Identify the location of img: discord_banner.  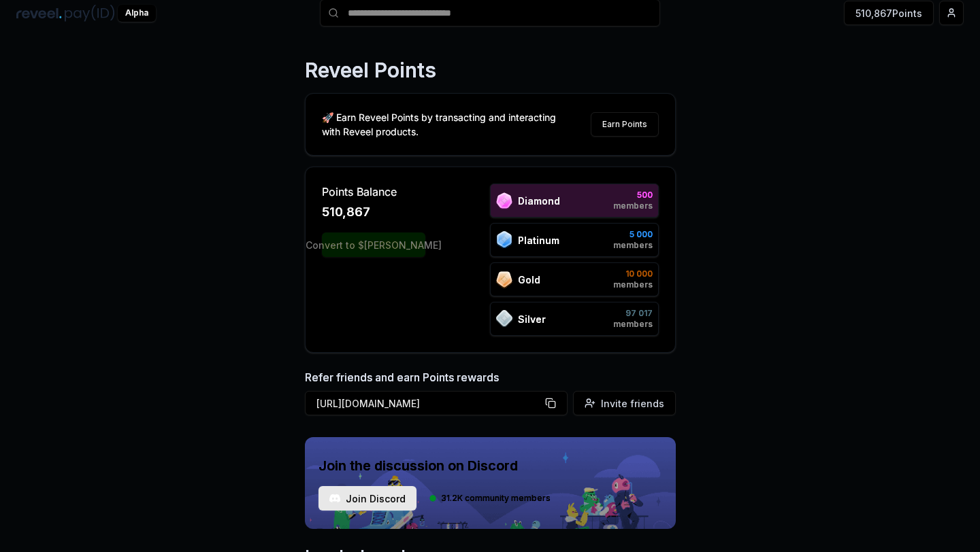
(490, 483).